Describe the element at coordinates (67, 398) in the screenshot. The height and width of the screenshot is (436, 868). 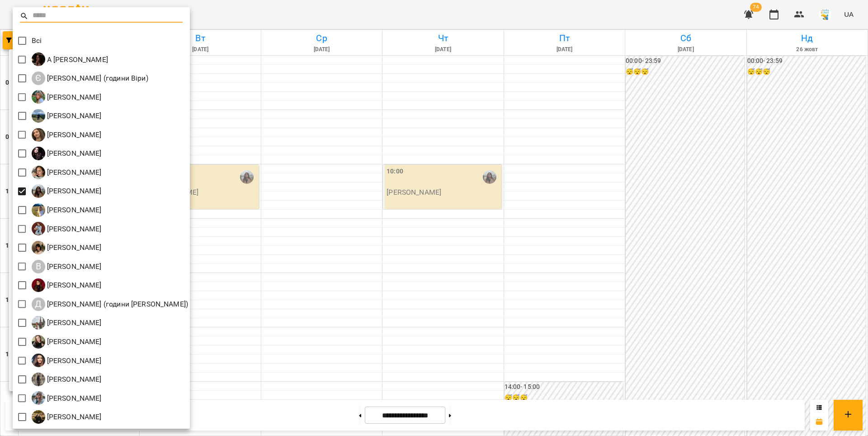
I see `div: Софія Ященко` at that location.